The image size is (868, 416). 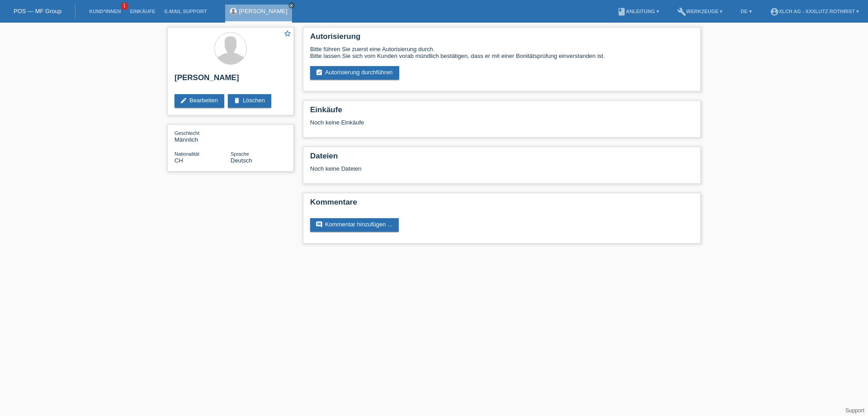 What do you see at coordinates (187, 133) in the screenshot?
I see `span: Geschlecht` at bounding box center [187, 133].